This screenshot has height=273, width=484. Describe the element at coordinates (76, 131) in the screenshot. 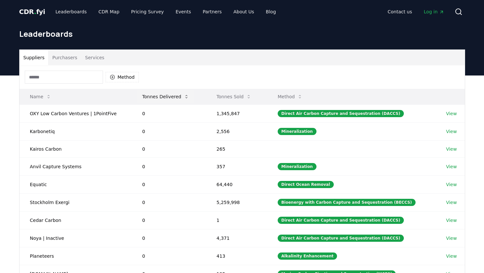

I see `td: Karbonetiq` at that location.